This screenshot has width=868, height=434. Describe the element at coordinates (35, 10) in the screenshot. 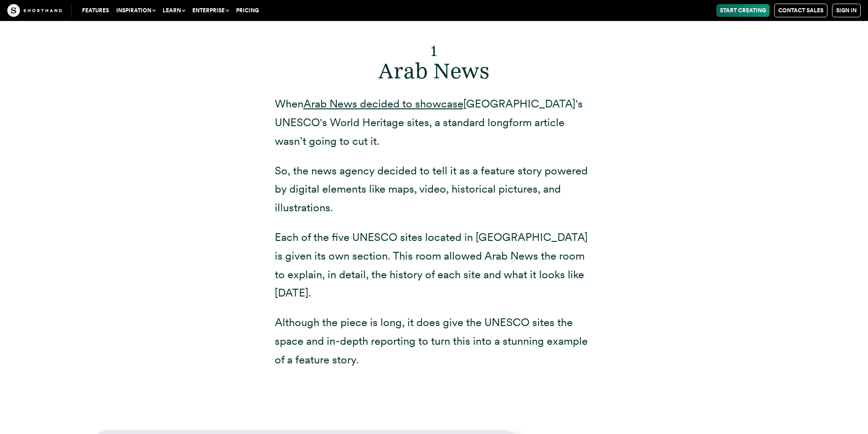

I see `img: The Craft` at that location.